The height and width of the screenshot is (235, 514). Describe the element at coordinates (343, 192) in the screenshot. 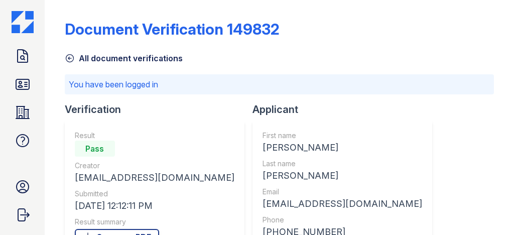

I see `div: Email` at that location.